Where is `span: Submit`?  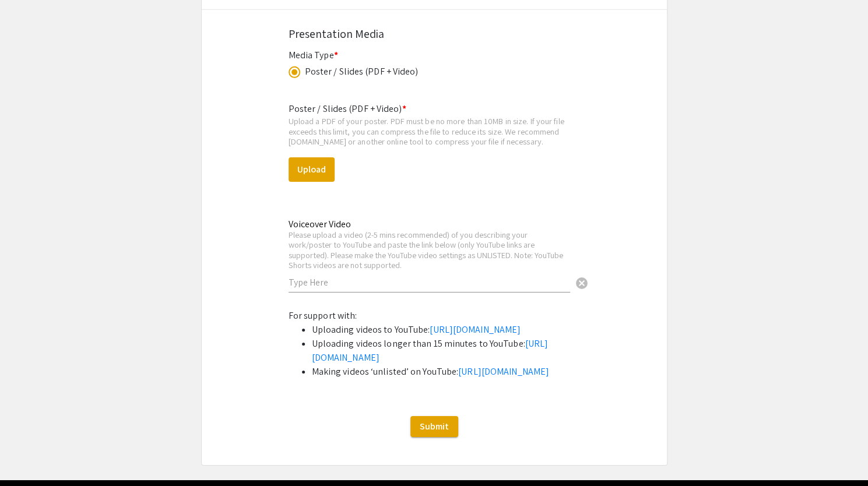
span: Submit is located at coordinates (435, 426).